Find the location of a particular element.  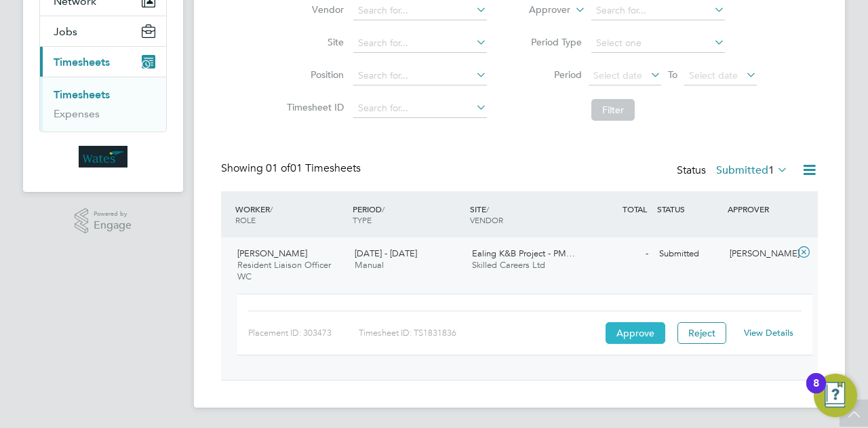

div: SITE is located at coordinates (525, 214).